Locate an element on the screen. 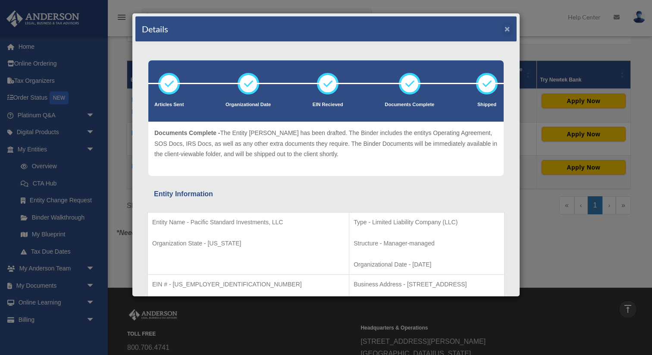 The height and width of the screenshot is (355, 652). p: Organizational Date is located at coordinates (248, 105).